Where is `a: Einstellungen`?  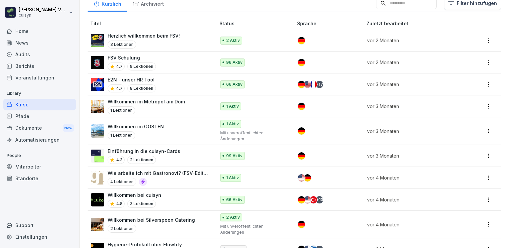
a: Einstellungen is located at coordinates (40, 237).